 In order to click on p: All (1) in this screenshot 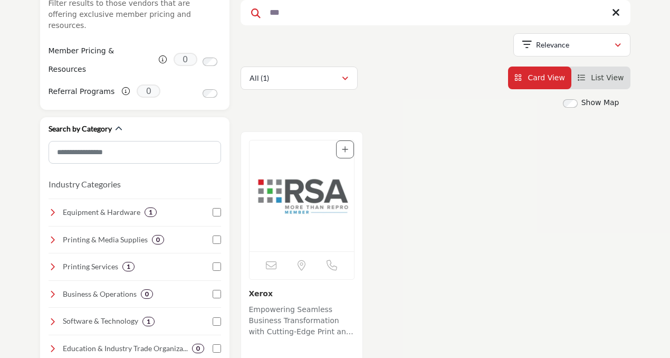, I will do `click(259, 78)`.